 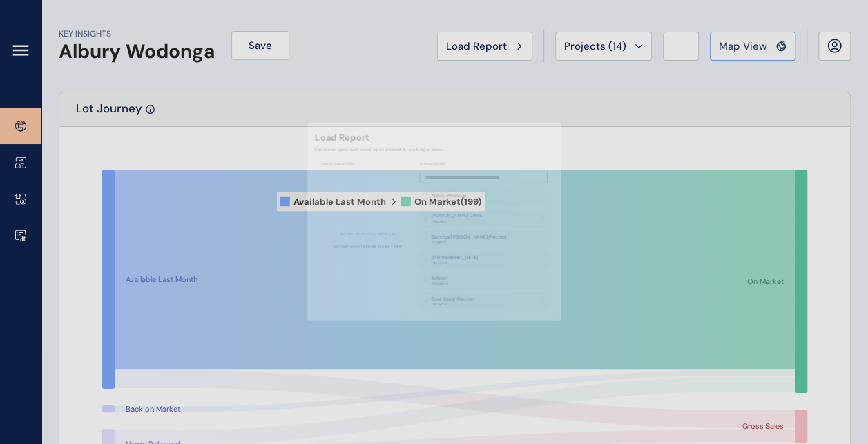 What do you see at coordinates (743, 46) in the screenshot?
I see `span: Map View` at bounding box center [743, 46].